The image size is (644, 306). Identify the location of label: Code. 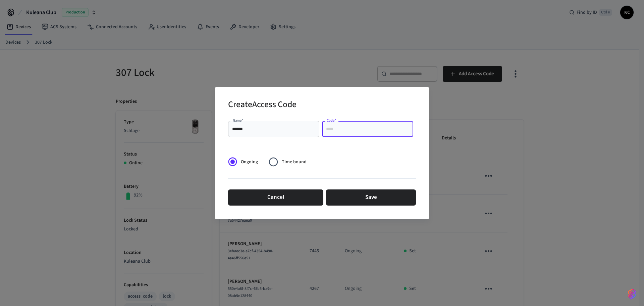
(331, 120).